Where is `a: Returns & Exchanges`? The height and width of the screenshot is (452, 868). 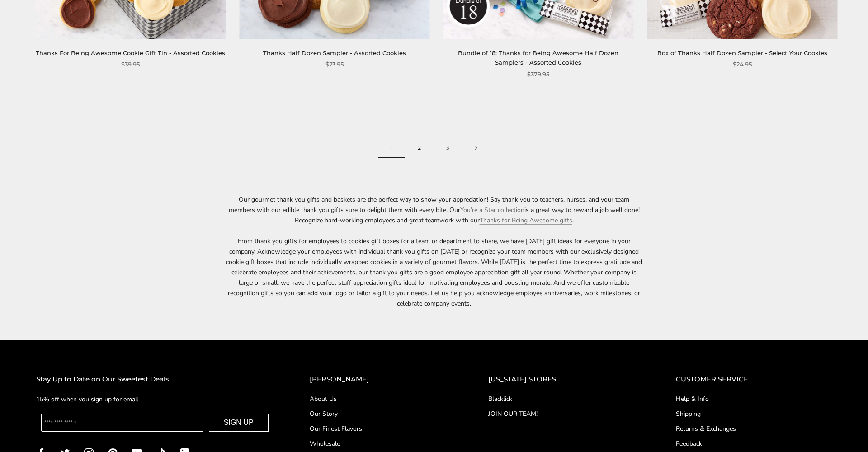 a: Returns & Exchanges is located at coordinates (754, 429).